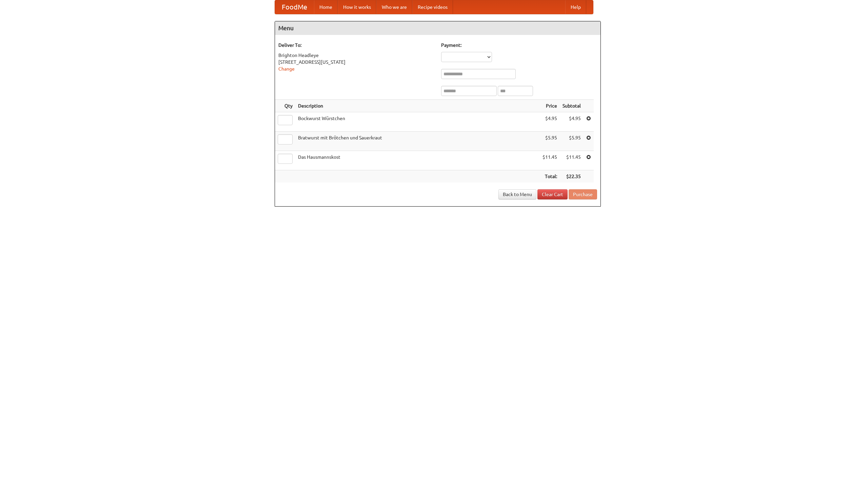 This screenshot has height=480, width=868. Describe the element at coordinates (295, 7) in the screenshot. I see `a: FoodMe` at that location.